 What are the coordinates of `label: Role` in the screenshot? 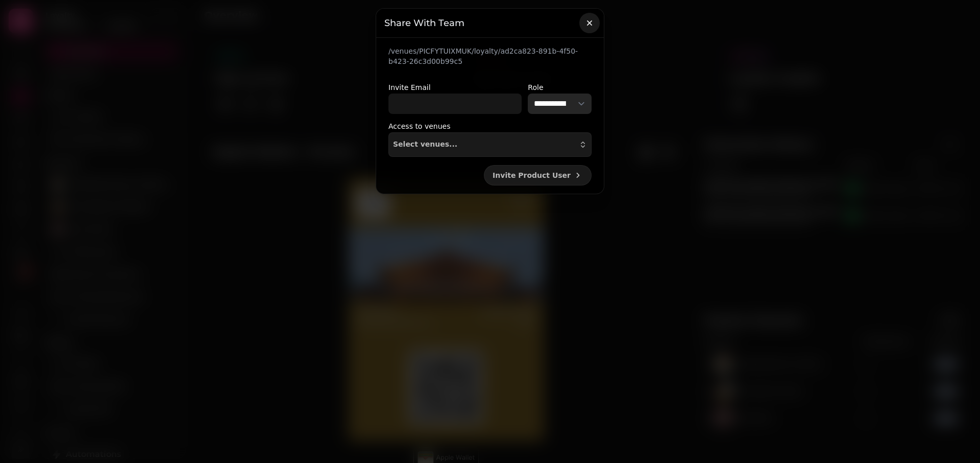 It's located at (559, 87).